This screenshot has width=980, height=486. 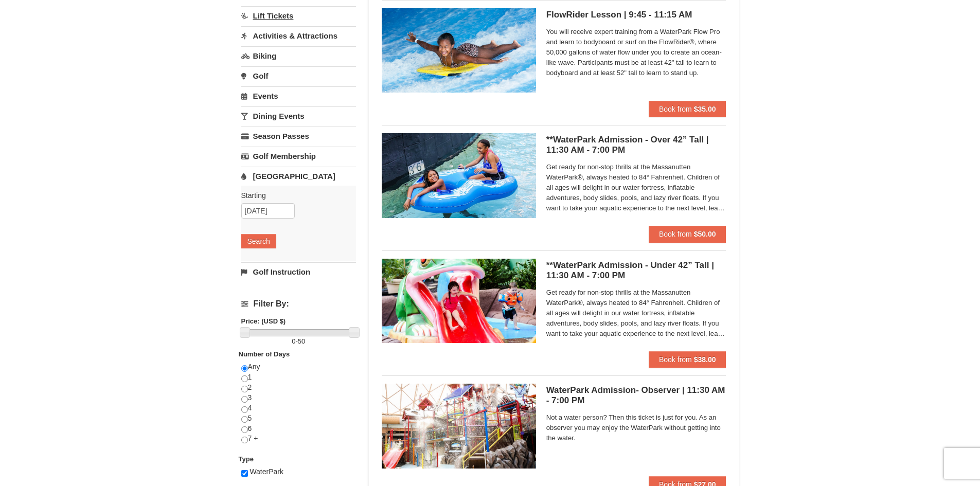 I want to click on span: You will receive expert training from a WaterPark Flow Pro and learn to bodyboard or surf on the ..., so click(x=636, y=52).